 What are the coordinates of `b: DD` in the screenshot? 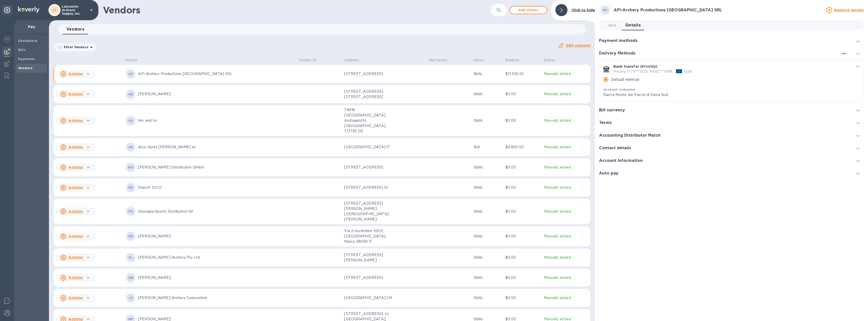 It's located at (130, 187).